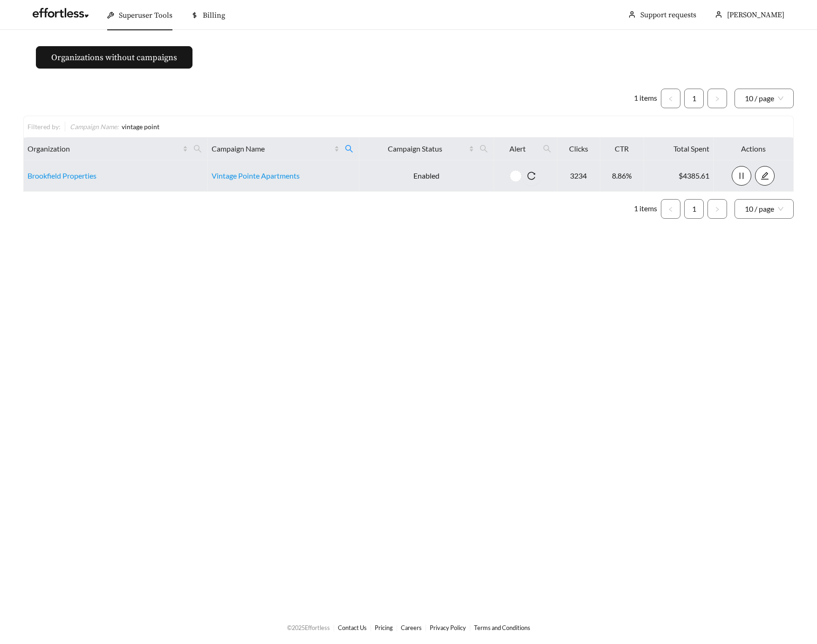 Image resolution: width=817 pixels, height=644 pixels. Describe the element at coordinates (679, 148) in the screenshot. I see `th: Total Spent` at that location.